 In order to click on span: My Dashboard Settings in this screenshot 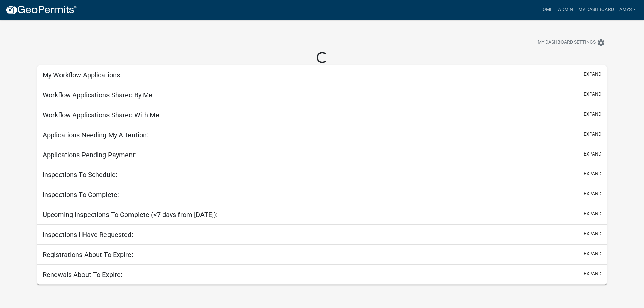, I will do `click(567, 42)`.